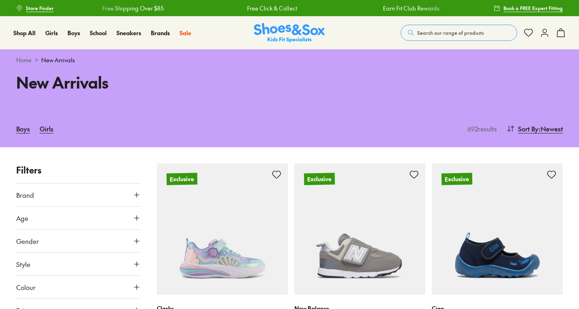  I want to click on button: Age, so click(78, 218).